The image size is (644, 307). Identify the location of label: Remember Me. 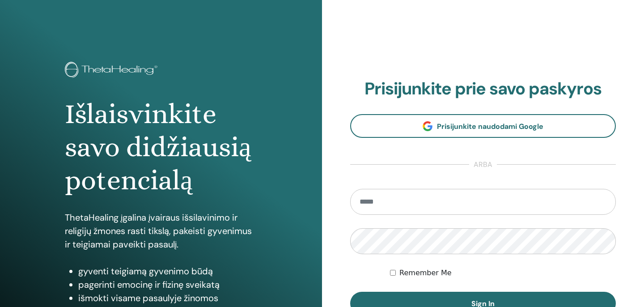
(425, 273).